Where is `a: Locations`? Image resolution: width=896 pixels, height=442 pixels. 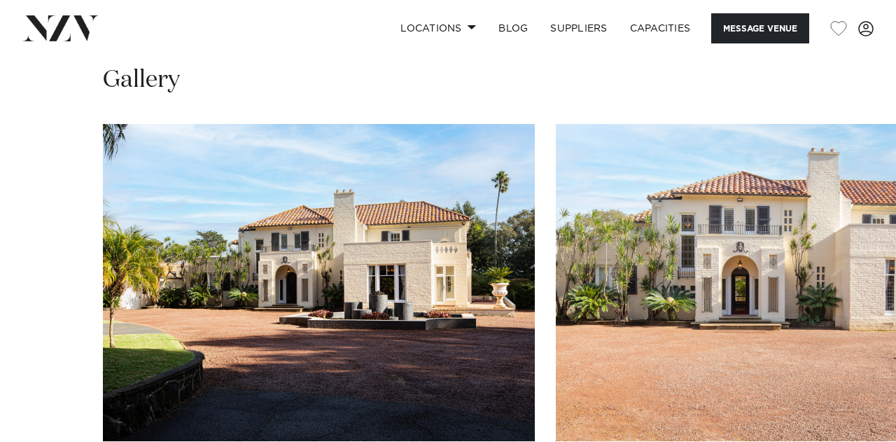
a: Locations is located at coordinates (438, 28).